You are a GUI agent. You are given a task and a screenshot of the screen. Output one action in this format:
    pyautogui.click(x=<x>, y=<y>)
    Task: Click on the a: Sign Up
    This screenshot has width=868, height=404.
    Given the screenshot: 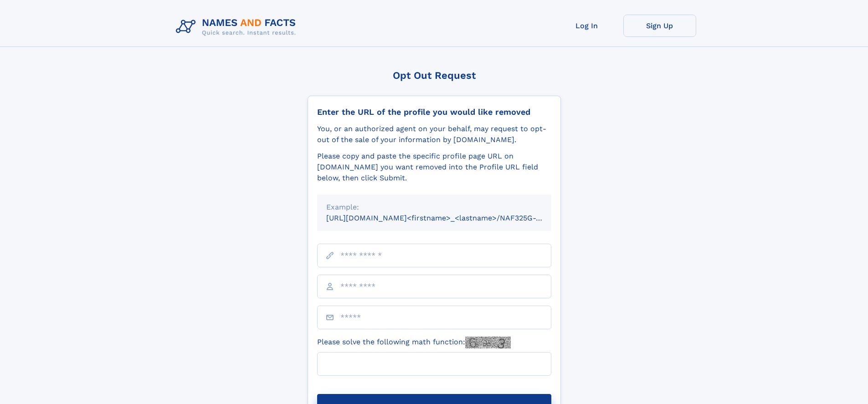 What is the action you would take?
    pyautogui.click(x=659, y=25)
    